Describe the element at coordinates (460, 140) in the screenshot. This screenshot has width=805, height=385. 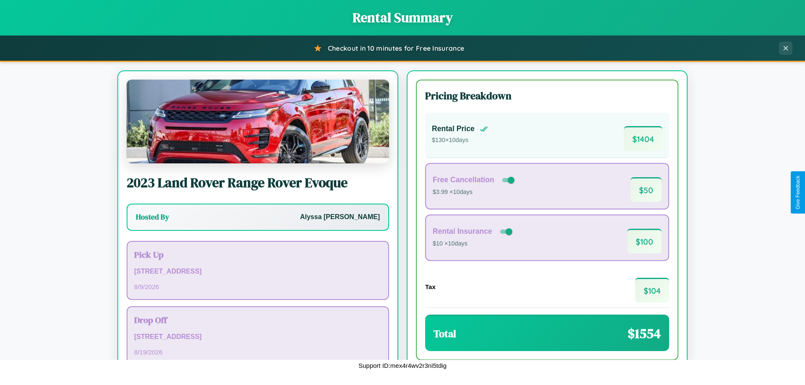
I see `p: $ 130 × 10 days` at that location.